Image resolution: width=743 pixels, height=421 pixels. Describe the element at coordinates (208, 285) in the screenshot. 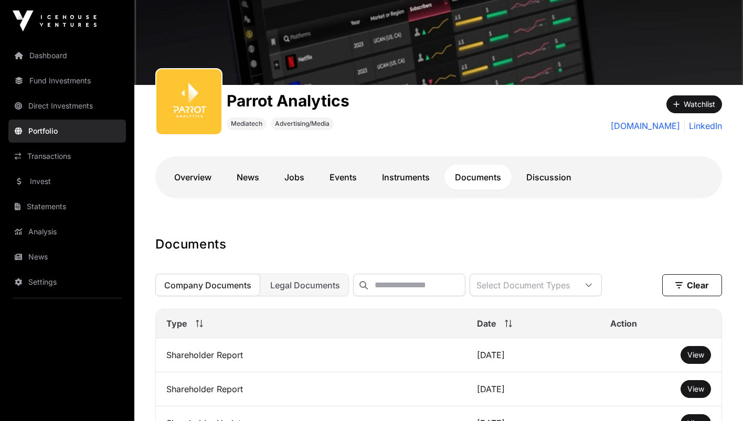

I see `span: Company Documents` at that location.